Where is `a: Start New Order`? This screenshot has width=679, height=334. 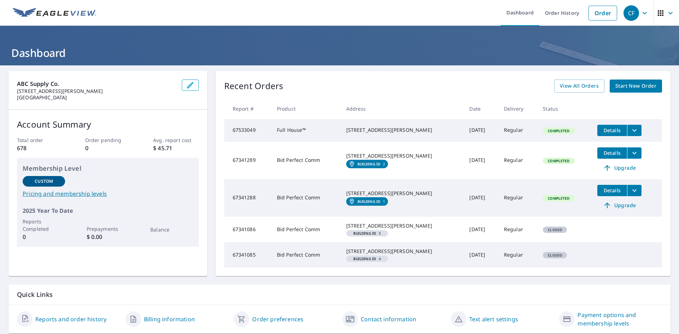 a: Start New Order is located at coordinates (636, 86).